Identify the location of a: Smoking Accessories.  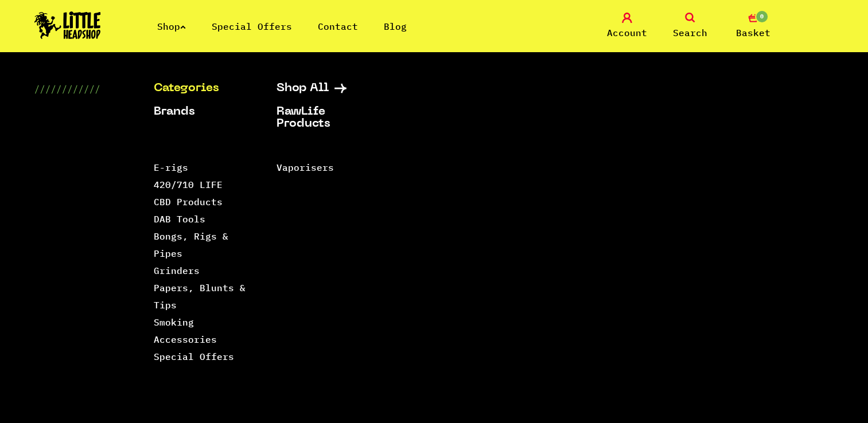
(185, 331).